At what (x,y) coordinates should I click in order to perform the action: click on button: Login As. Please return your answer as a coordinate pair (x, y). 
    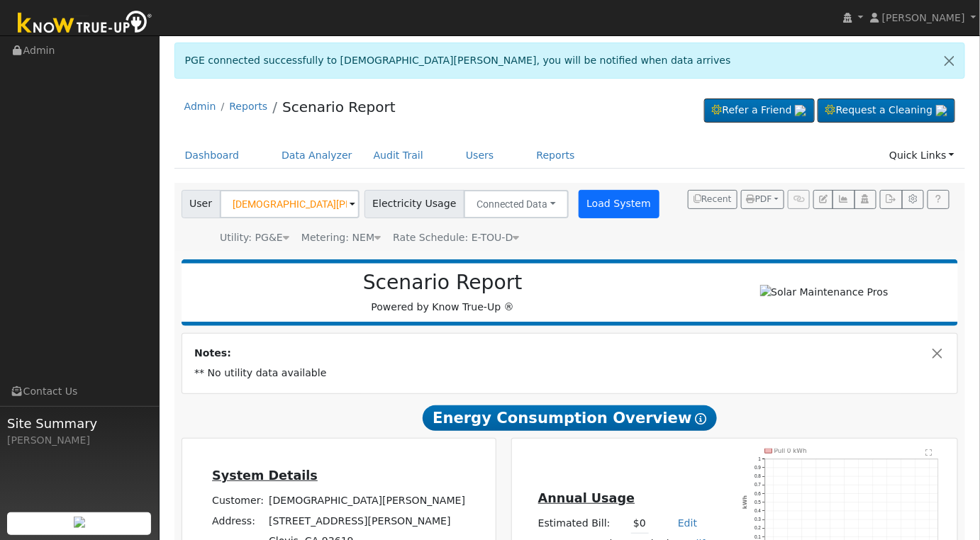
    Looking at the image, I should click on (866, 200).